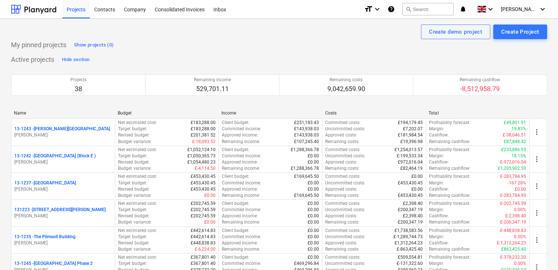 This screenshot has width=558, height=270. I want to click on p: Projects, so click(78, 80).